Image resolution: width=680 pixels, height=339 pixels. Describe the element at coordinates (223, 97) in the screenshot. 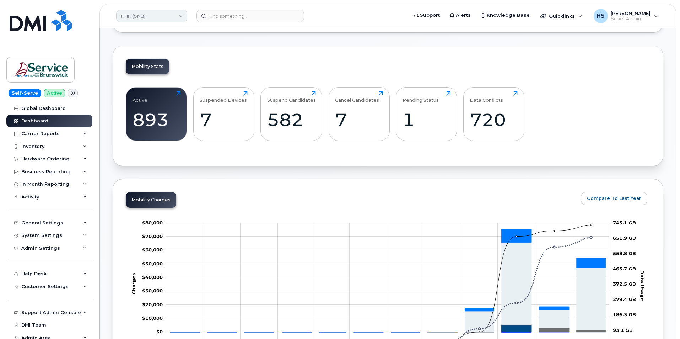

I see `div: Suspended Devices` at that location.